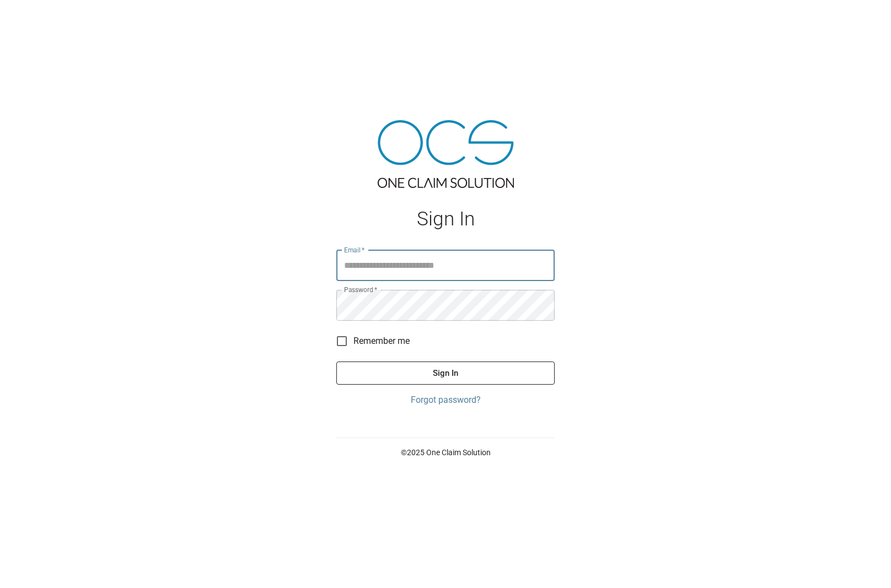  I want to click on button: Sign In, so click(445, 373).